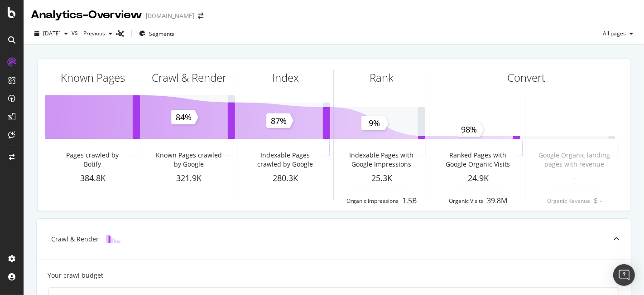  What do you see at coordinates (161, 34) in the screenshot?
I see `span: Segments` at bounding box center [161, 34].